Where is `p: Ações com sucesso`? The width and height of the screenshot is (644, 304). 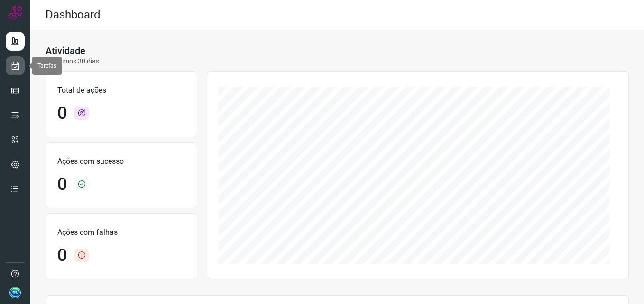 p: Ações com sucesso is located at coordinates (121, 162).